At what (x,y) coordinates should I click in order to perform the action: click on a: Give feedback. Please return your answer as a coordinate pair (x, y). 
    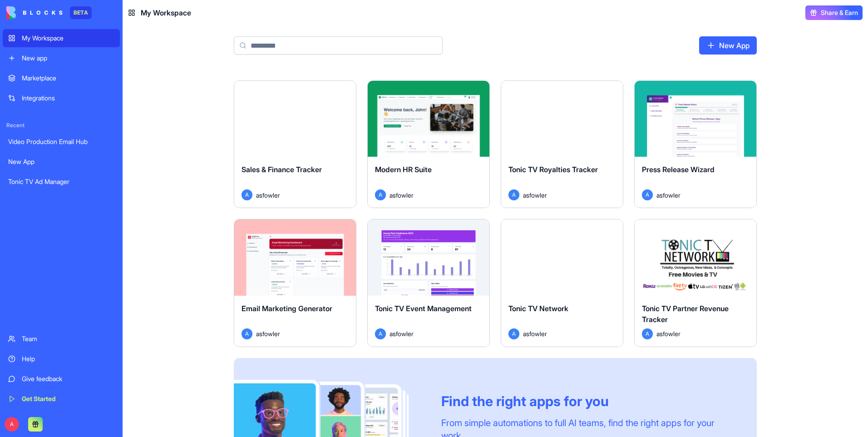
    Looking at the image, I should click on (61, 379).